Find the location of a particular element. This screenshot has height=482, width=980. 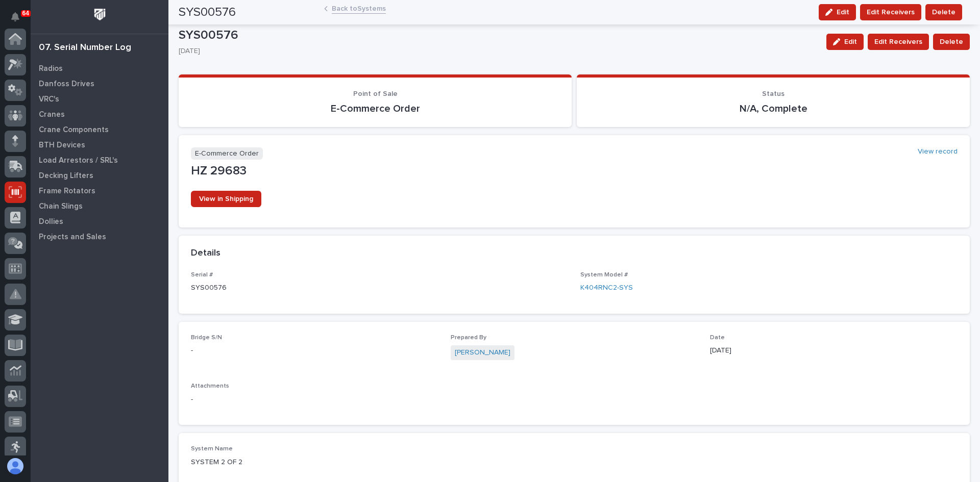

a: Frame Rotators is located at coordinates (100, 191).